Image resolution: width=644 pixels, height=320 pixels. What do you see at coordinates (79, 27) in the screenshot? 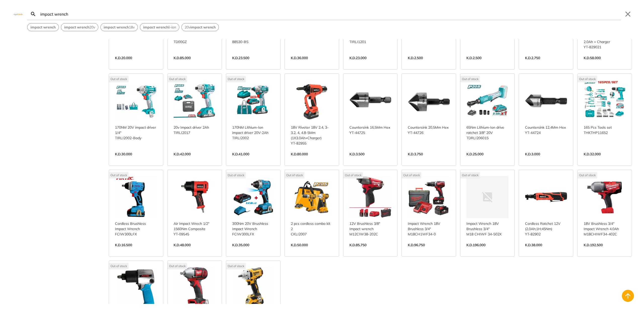
I see `button: Select suggestion: impact wrench 20v` at bounding box center [79, 27].